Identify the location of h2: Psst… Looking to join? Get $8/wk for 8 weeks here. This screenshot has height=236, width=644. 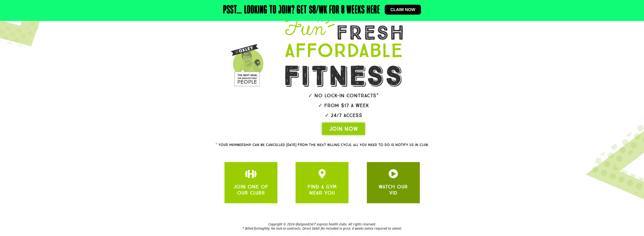
(301, 11).